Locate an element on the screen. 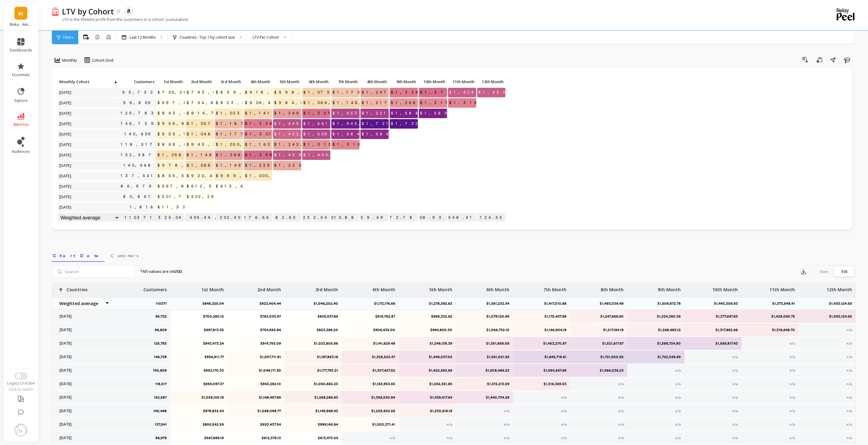 This screenshot has width=868, height=445. p: $923,404.44 is located at coordinates (272, 304).